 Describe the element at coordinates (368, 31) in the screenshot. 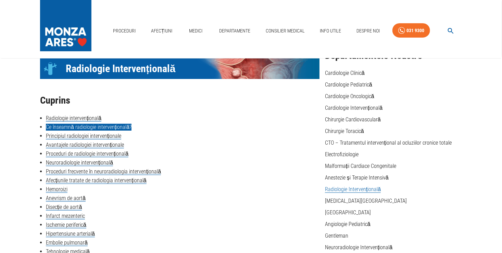

I see `a: Despre Noi` at that location.